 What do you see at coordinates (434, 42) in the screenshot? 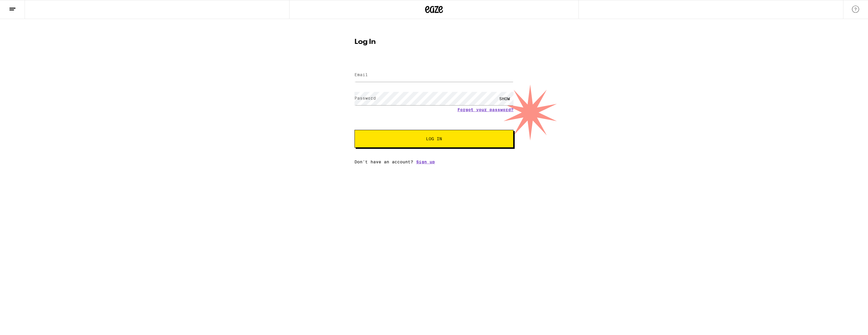
I see `h1: Log In` at bounding box center [434, 42].